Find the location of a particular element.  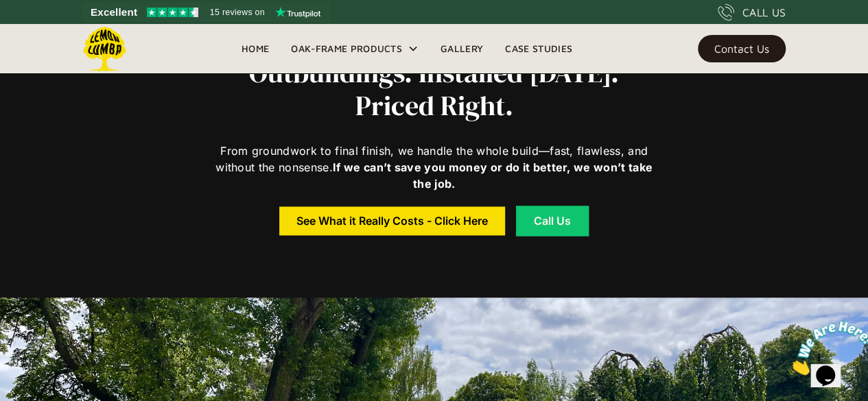

a: CALL US is located at coordinates (751, 13).